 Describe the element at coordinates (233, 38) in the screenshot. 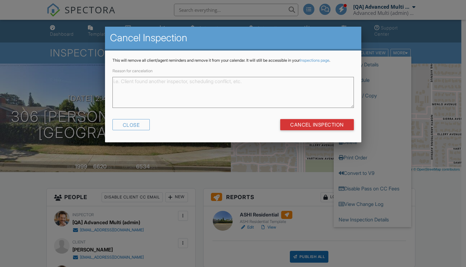

I see `h2: Cancel Inspection` at that location.